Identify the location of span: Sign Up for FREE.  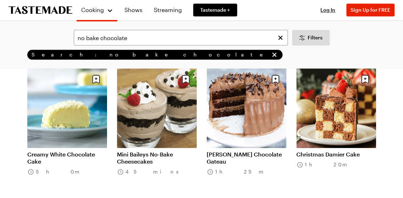
(370, 10).